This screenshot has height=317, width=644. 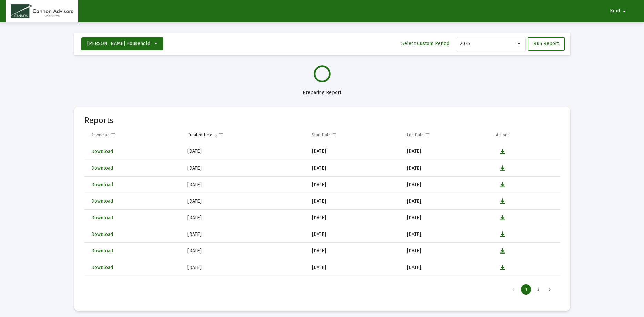 What do you see at coordinates (428, 134) in the screenshot?
I see `span: Show filter options for column 'End Date'` at bounding box center [428, 134].